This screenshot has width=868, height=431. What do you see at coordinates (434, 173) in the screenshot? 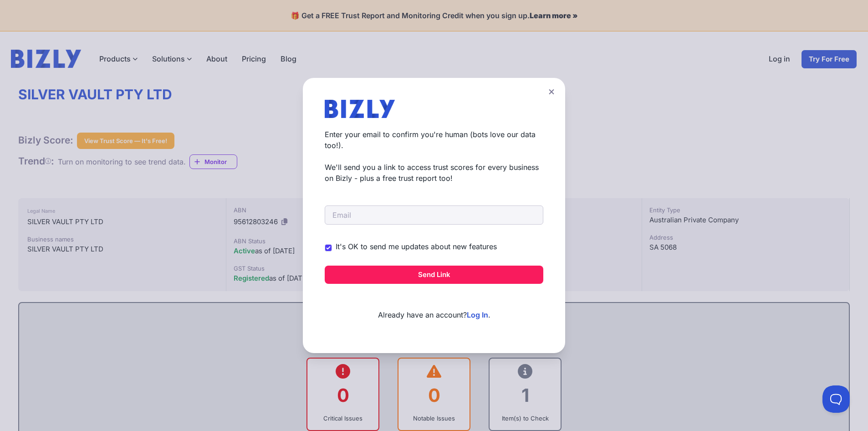
I see `p: We'll send you a link to access trust scores for every business on Bizly - plus a free trust repo...` at bounding box center [434, 173].